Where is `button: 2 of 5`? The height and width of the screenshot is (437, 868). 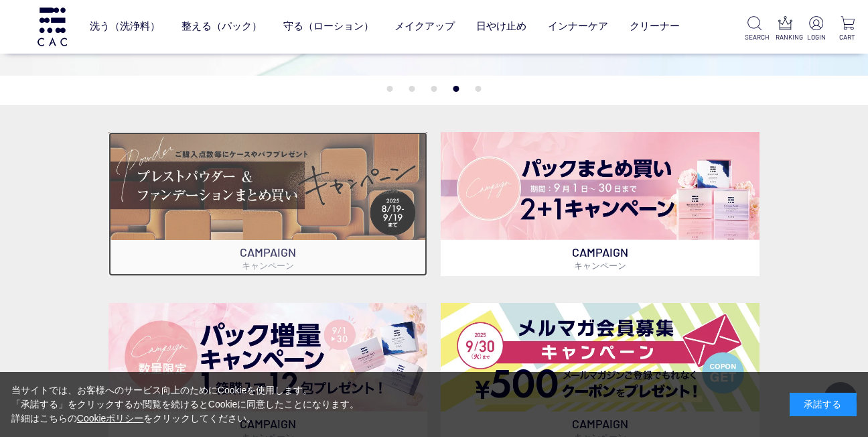 button: 2 of 5 is located at coordinates (412, 88).